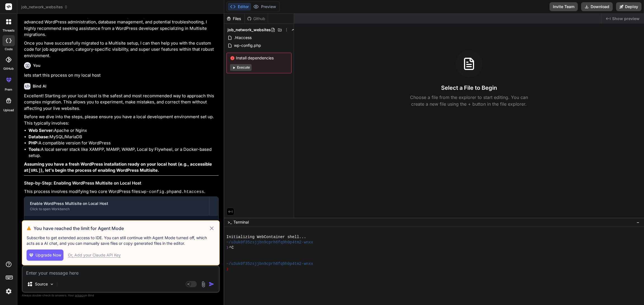 The image size is (644, 305). I want to click on span: Upgrade Now, so click(48, 255).